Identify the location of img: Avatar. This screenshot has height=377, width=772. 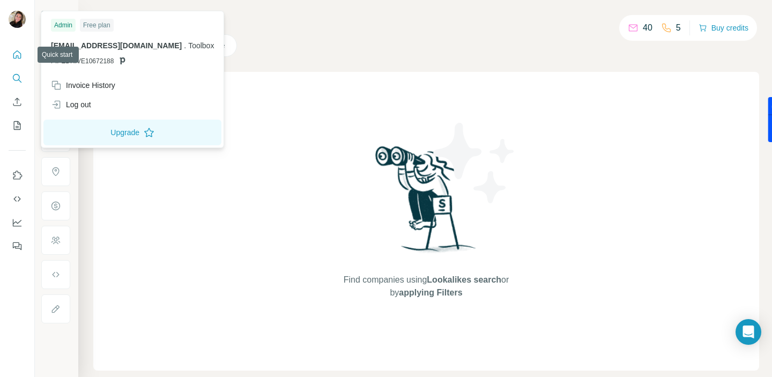
(17, 19).